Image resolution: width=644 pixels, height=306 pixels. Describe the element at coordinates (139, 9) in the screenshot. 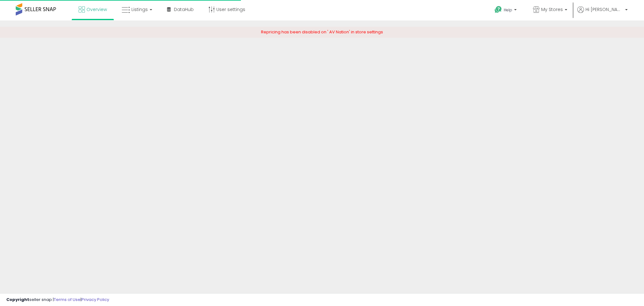

I see `span: Listings` at that location.